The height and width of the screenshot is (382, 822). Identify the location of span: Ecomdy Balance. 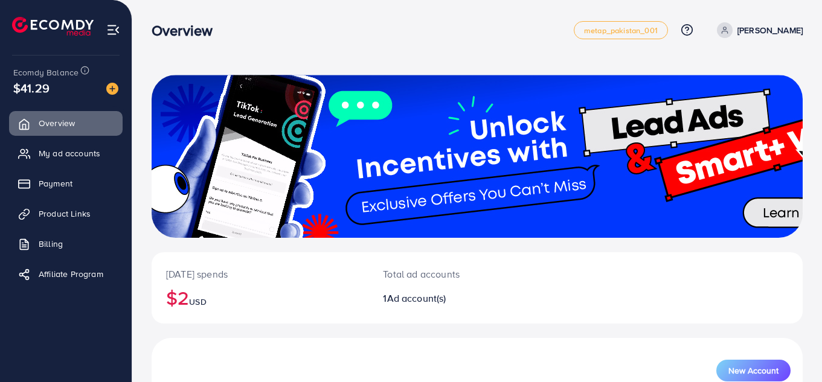
(46, 72).